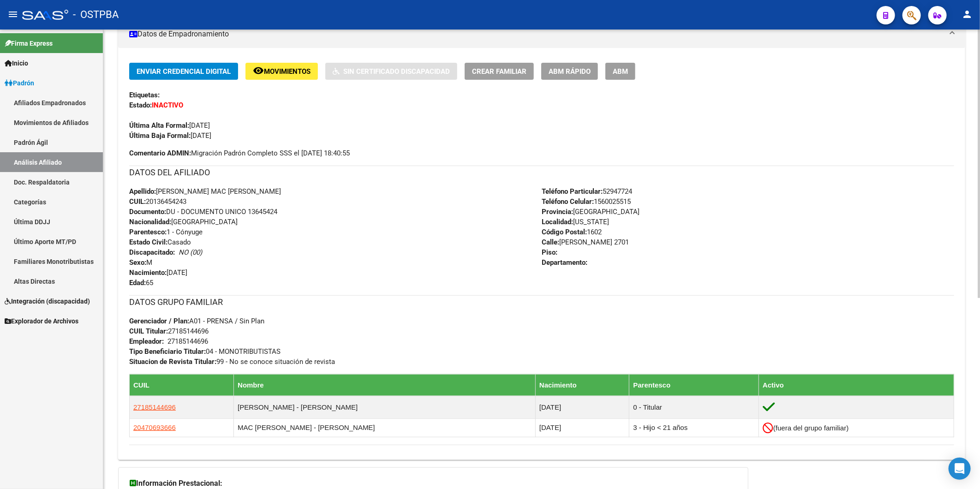 Image resolution: width=980 pixels, height=489 pixels. I want to click on th: Parentesco, so click(694, 385).